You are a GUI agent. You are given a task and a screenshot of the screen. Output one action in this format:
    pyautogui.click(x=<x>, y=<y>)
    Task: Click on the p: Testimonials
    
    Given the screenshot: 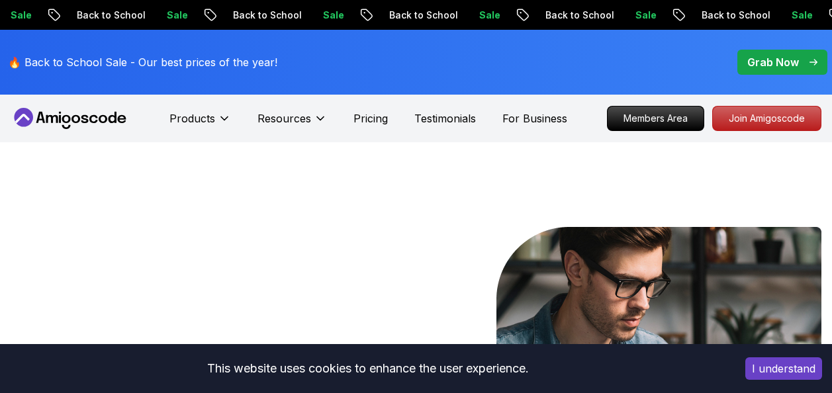 What is the action you would take?
    pyautogui.click(x=445, y=118)
    